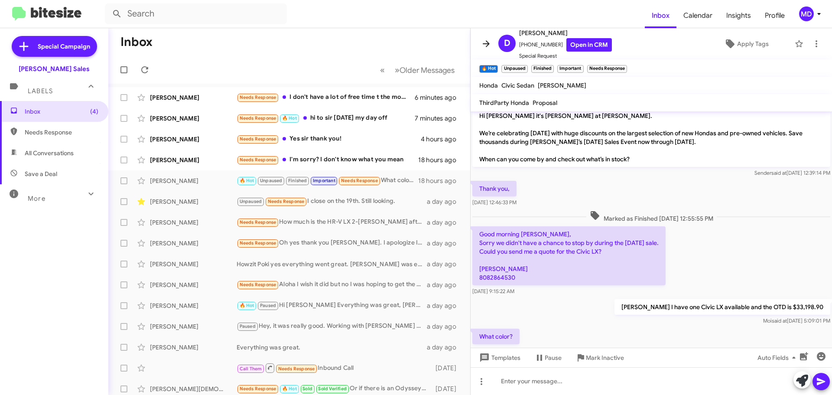 The height and width of the screenshot is (395, 832). I want to click on span: Mark Inactive, so click(605, 358).